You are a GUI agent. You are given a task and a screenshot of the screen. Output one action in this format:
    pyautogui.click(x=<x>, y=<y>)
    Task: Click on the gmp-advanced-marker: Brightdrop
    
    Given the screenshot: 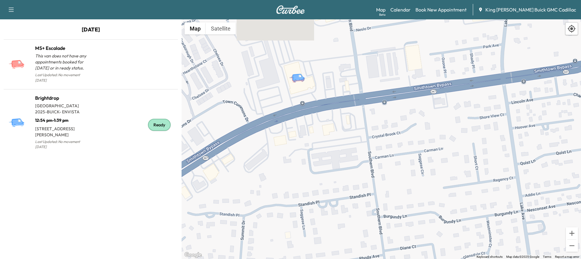 What is the action you would take?
    pyautogui.click(x=300, y=72)
    